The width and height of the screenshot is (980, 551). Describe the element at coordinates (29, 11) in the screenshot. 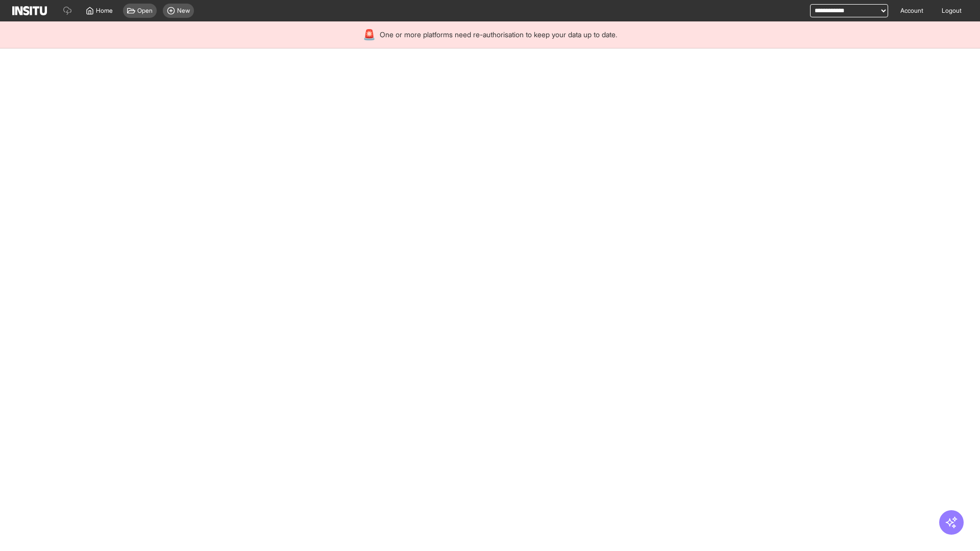

I see `img: Logo` at that location.